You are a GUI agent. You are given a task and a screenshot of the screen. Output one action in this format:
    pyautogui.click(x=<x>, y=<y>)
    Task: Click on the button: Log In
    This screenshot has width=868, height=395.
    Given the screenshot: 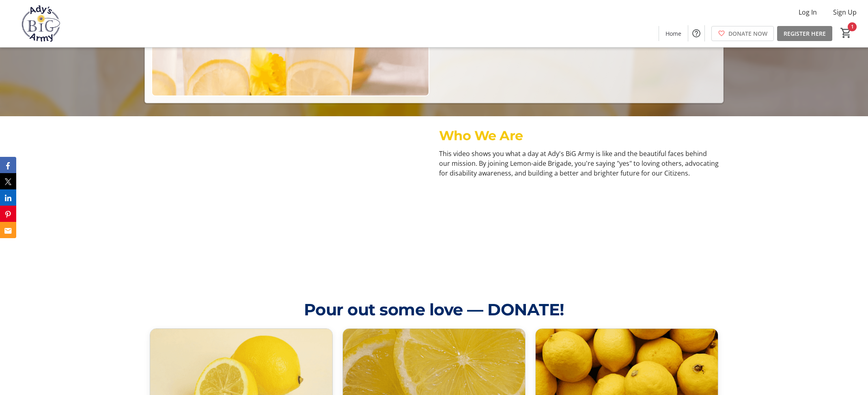 What is the action you would take?
    pyautogui.click(x=808, y=13)
    